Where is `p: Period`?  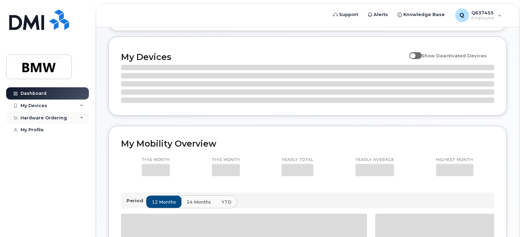 p: Period is located at coordinates (136, 201).